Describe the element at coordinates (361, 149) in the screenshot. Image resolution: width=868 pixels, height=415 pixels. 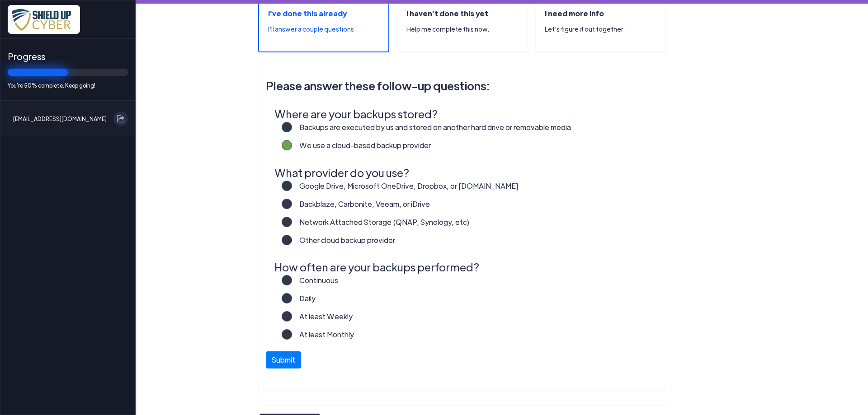
I see `label: We use a cloud-based backup provider` at that location.